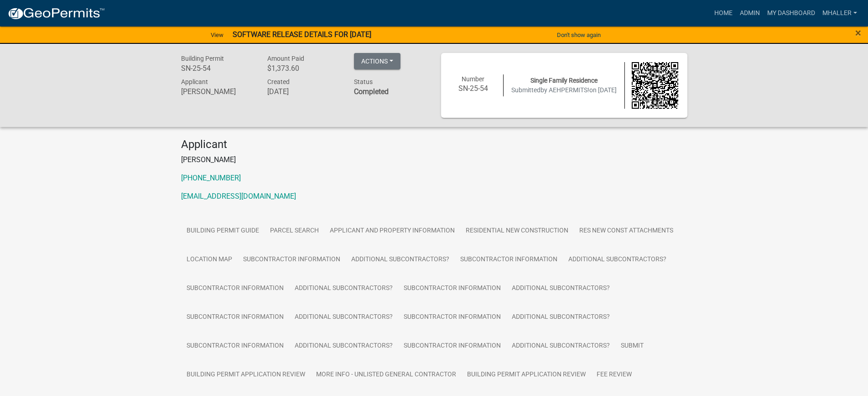 This screenshot has width=868, height=396. Describe the element at coordinates (750, 13) in the screenshot. I see `a: Admin` at that location.